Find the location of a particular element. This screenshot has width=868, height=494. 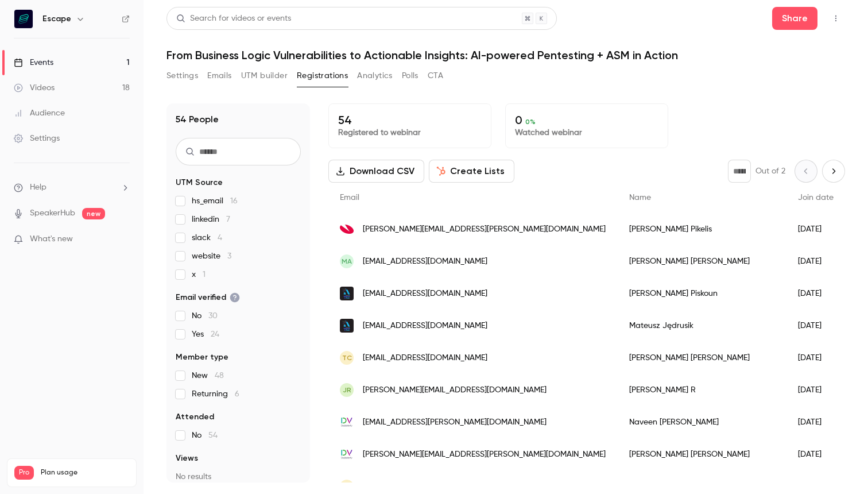

span: 16 is located at coordinates (234, 201).